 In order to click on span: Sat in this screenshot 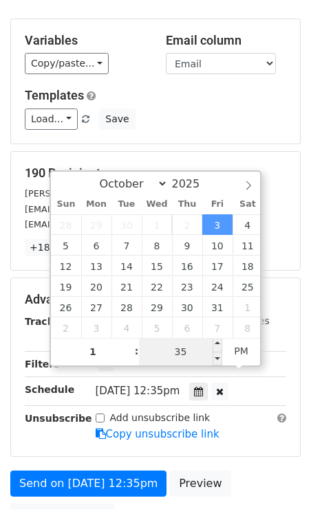, I will do `click(247, 204)`.